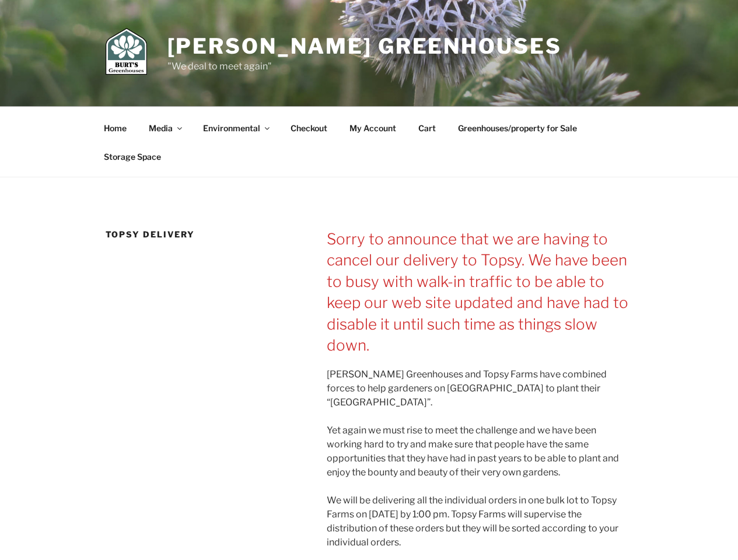  Describe the element at coordinates (116, 128) in the screenshot. I see `a: Home` at that location.